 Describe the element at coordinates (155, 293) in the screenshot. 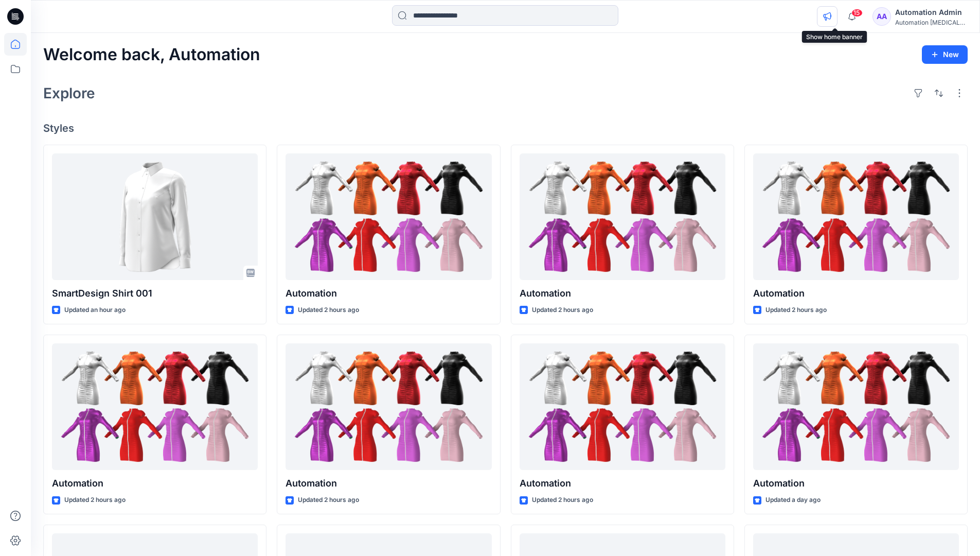

I see `p: SmartDesign Shirt 001` at that location.